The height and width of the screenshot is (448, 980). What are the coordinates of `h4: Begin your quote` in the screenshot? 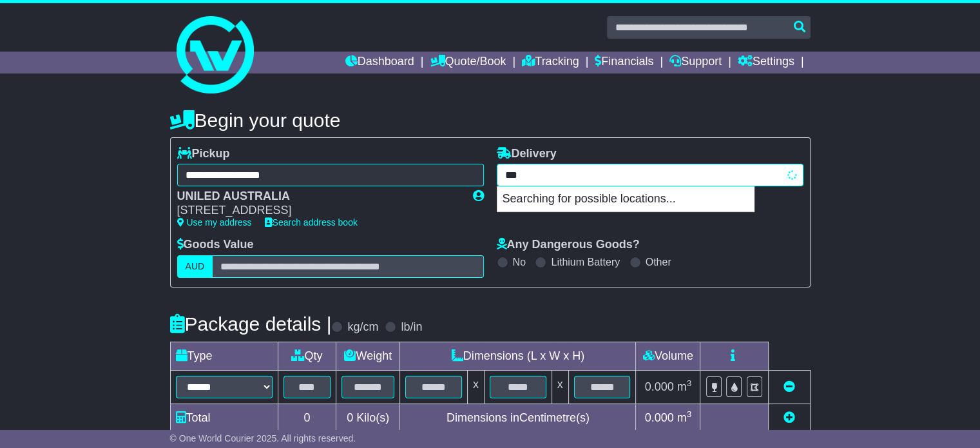 It's located at (491, 120).